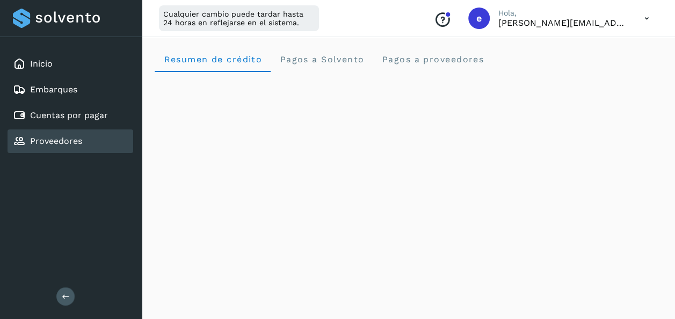 The width and height of the screenshot is (675, 319). What do you see at coordinates (70, 64) in the screenshot?
I see `div: Inicio` at bounding box center [70, 64].